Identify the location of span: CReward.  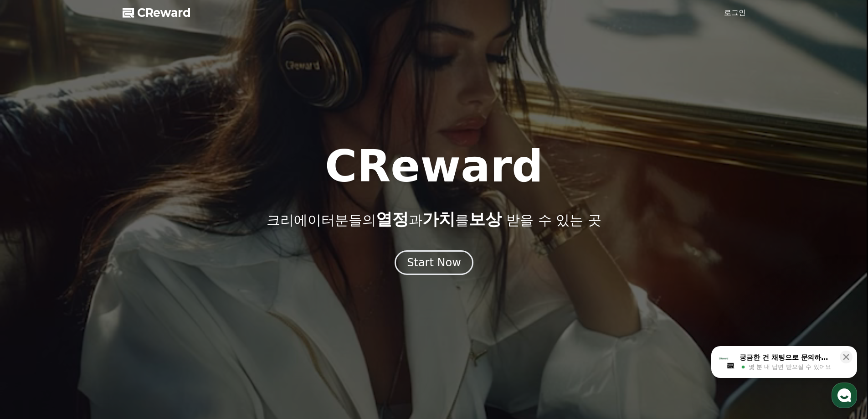
(164, 13).